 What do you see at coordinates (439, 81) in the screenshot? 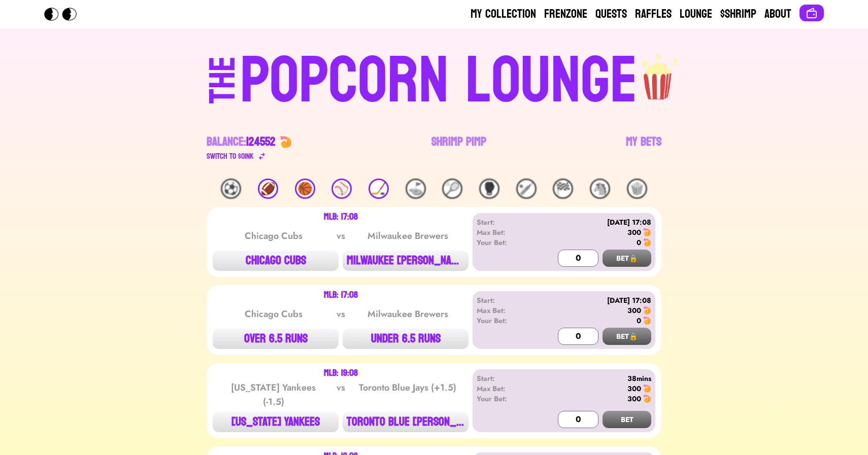
I see `div: POPCORN LOUNGE` at bounding box center [439, 81].